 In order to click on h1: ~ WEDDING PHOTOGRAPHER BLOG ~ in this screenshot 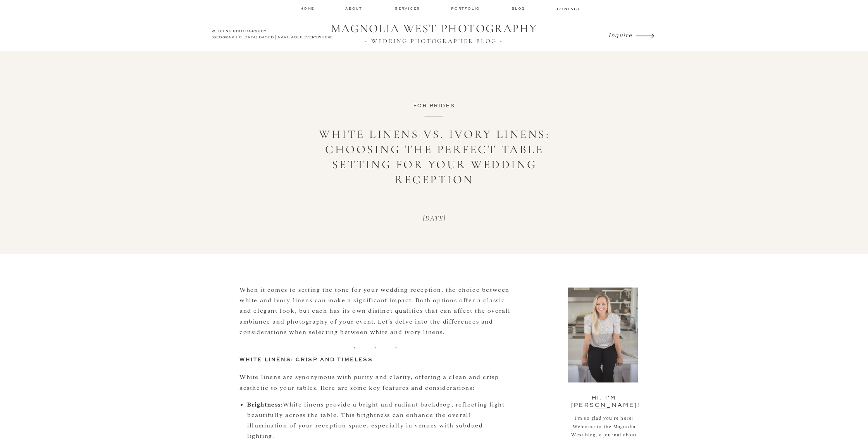, I will do `click(434, 41)`.